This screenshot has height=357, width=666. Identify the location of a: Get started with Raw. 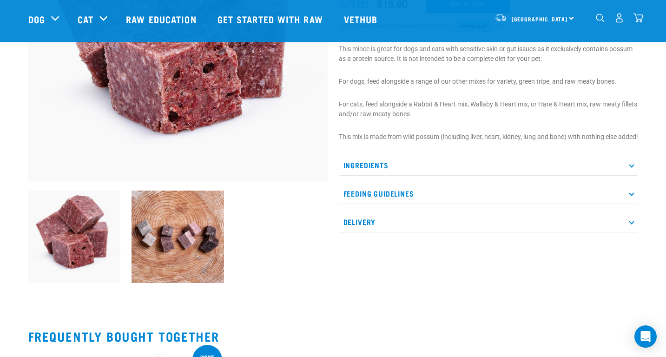
(271, 19).